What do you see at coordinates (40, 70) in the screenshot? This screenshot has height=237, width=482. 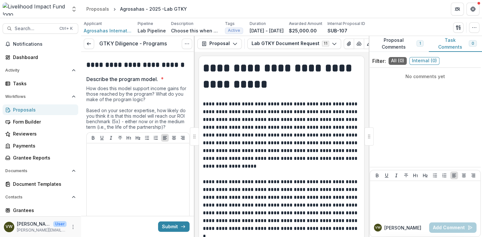 I see `button: Open Activity` at bounding box center [40, 70].